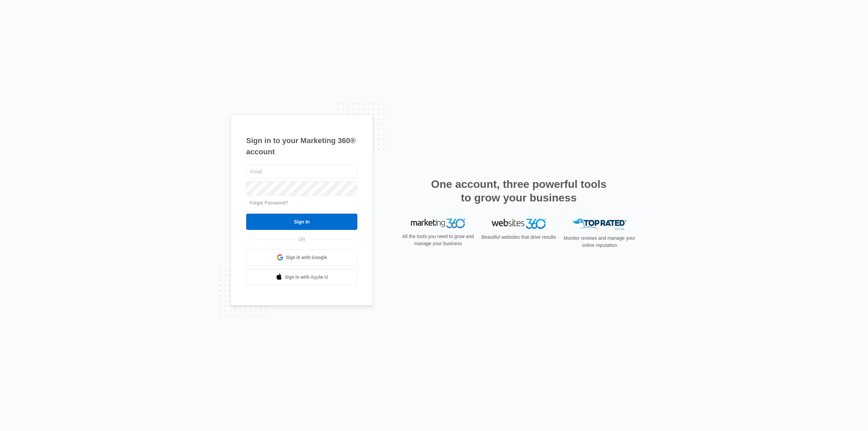  I want to click on p: Monitor reviews and manage your online reputation, so click(600, 241).